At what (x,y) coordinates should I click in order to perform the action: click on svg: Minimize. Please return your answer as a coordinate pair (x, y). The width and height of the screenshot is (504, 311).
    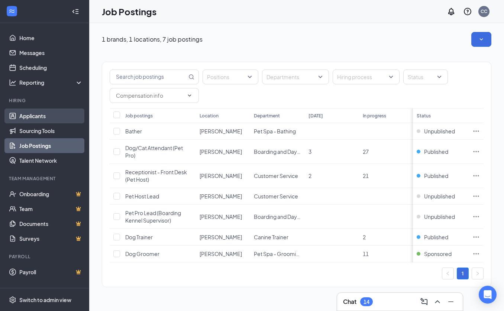
    Looking at the image, I should click on (451, 302).